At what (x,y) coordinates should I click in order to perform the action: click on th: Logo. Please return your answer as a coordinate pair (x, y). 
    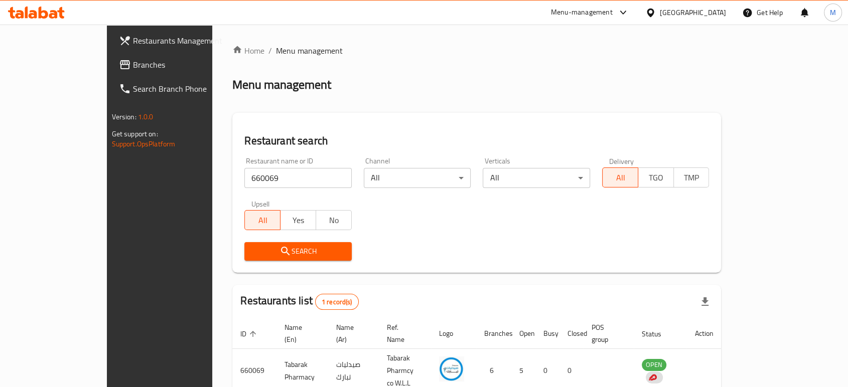
    Looking at the image, I should click on (454, 334).